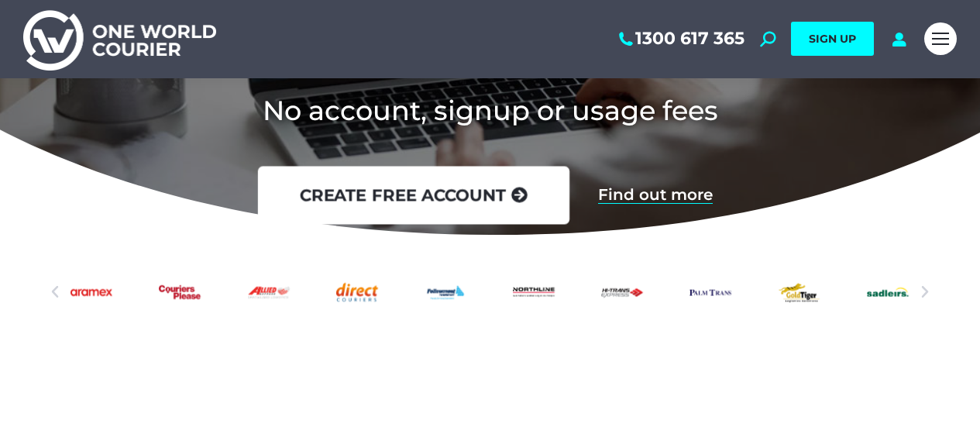  What do you see at coordinates (710, 292) in the screenshot?
I see `div: Palm-Trans-logo_x2-1` at bounding box center [710, 292].